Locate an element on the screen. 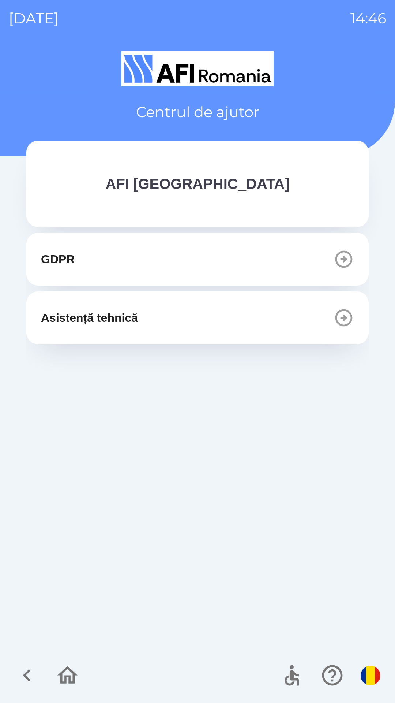  button: GDPR is located at coordinates (198, 259).